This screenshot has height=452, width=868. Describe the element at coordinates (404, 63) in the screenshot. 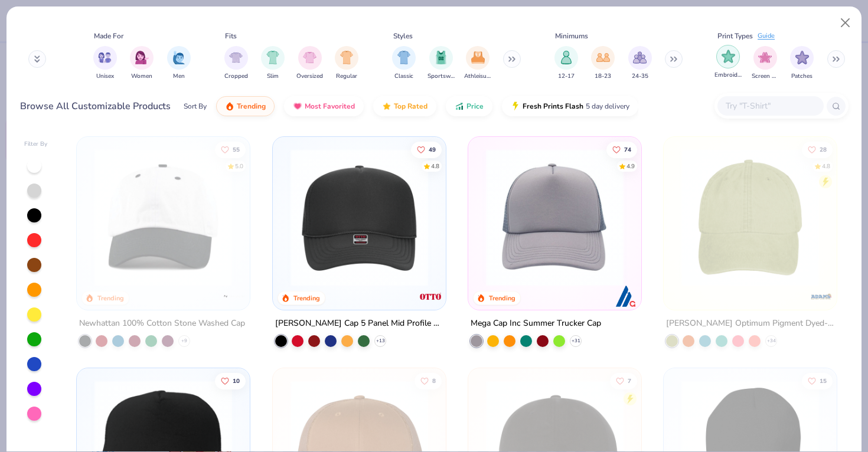

I see `div: filter for Classic` at that location.